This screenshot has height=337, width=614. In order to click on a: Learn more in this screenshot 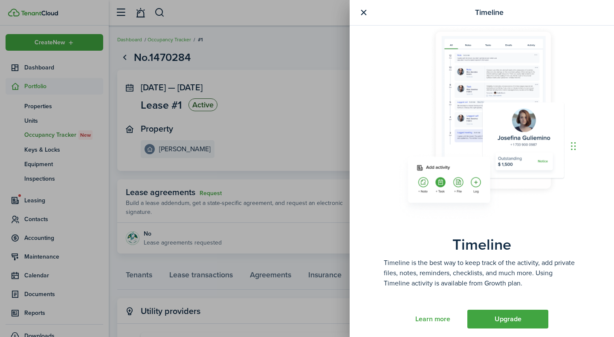, I will do `click(433, 319)`.